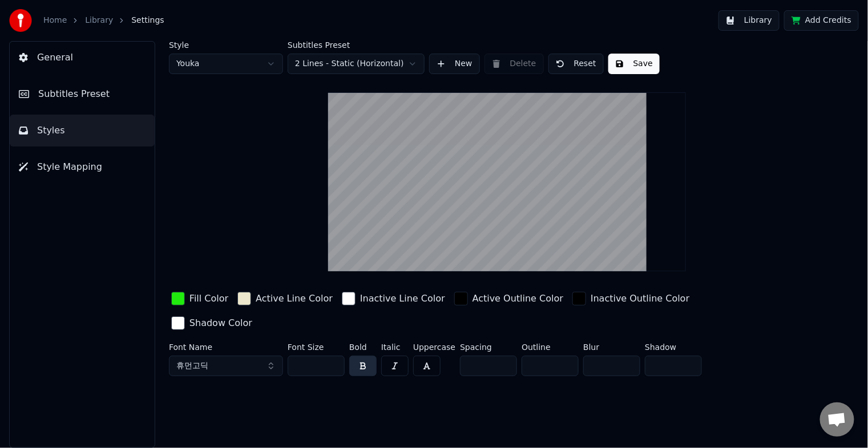 This screenshot has width=868, height=448. I want to click on div: Fill Color, so click(209, 299).